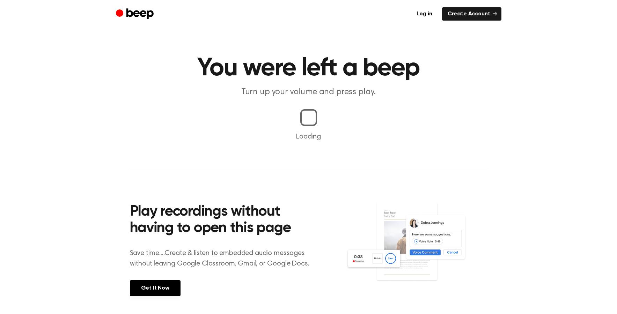  I want to click on p: Turn up your volume and press play., so click(309, 92).